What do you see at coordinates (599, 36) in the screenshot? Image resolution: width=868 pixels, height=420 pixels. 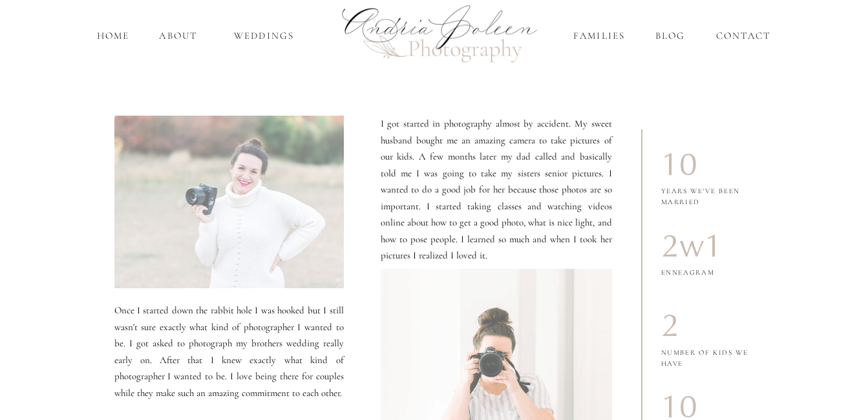 I see `a: Families` at bounding box center [599, 36].